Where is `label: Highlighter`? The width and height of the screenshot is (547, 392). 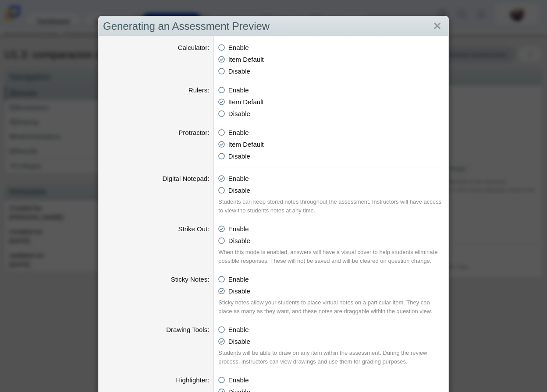 label: Highlighter is located at coordinates (192, 380).